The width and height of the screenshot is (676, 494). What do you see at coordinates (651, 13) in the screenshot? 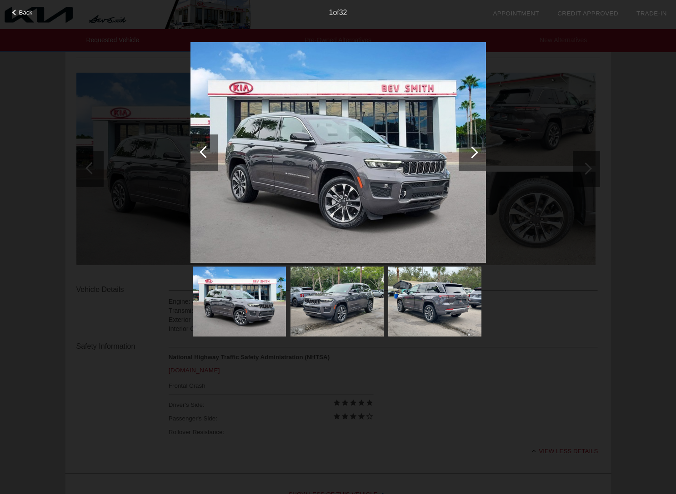
I see `a: Trade-In` at bounding box center [651, 13].